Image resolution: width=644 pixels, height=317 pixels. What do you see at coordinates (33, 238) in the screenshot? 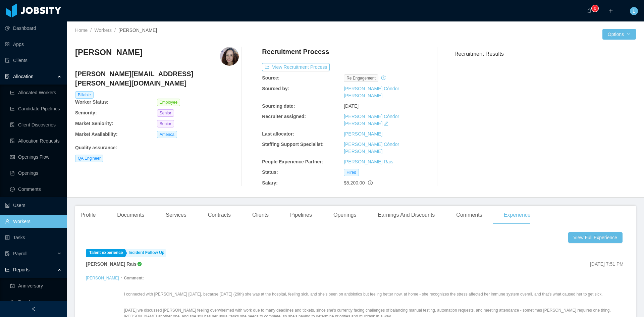
I see `a: icon: profileTasks` at bounding box center [33, 238].